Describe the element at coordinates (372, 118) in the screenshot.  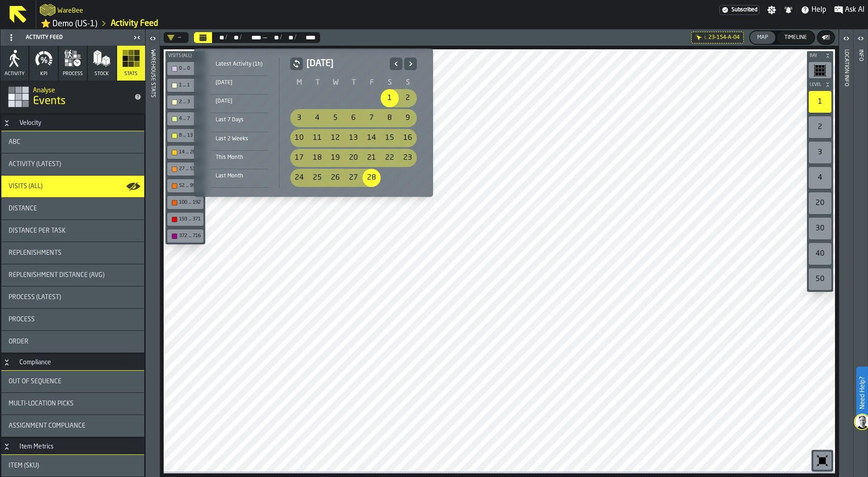
I see `div: Friday 7 February 2025 selected` at that location.